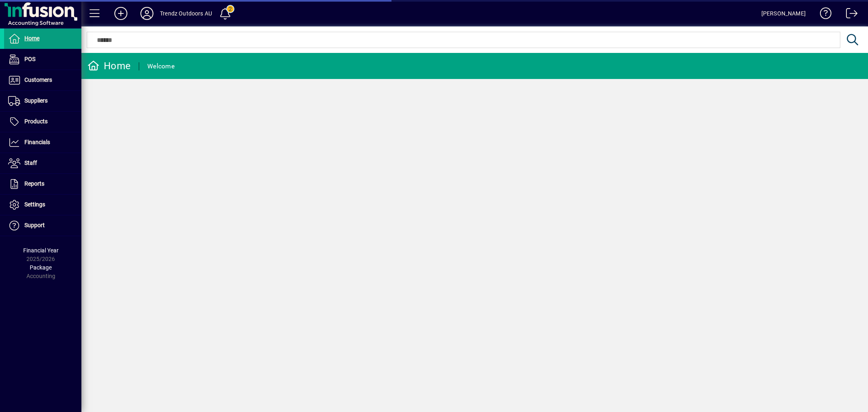 The height and width of the screenshot is (412, 868). Describe the element at coordinates (147, 13) in the screenshot. I see `button: Profile` at that location.